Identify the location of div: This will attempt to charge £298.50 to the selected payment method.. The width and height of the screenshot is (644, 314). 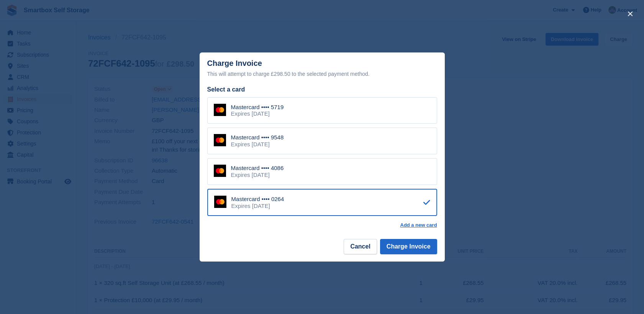
(322, 74).